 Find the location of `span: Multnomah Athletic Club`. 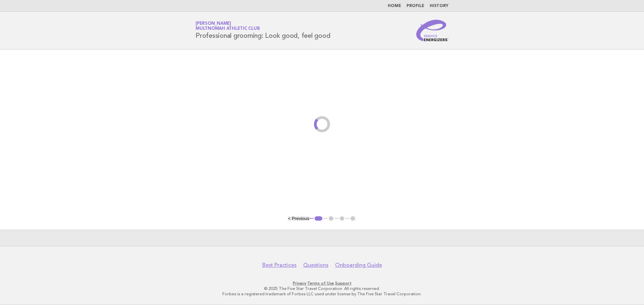

span: Multnomah Athletic Club is located at coordinates (227, 29).